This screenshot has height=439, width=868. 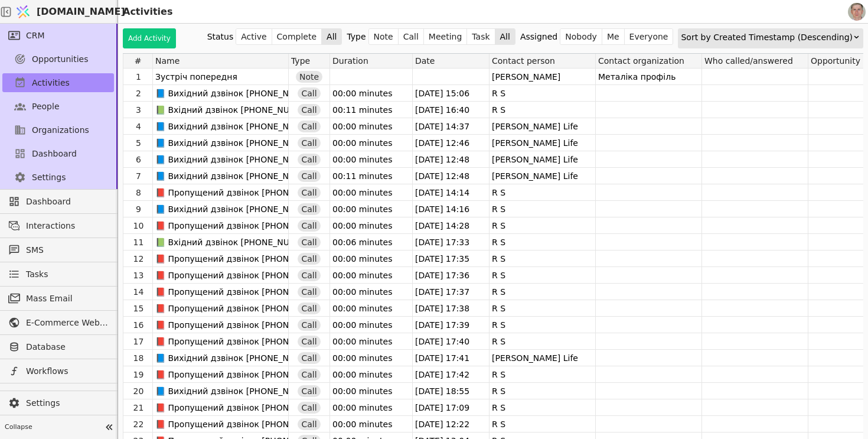 What do you see at coordinates (138, 93) in the screenshot?
I see `div: 2` at bounding box center [138, 93].